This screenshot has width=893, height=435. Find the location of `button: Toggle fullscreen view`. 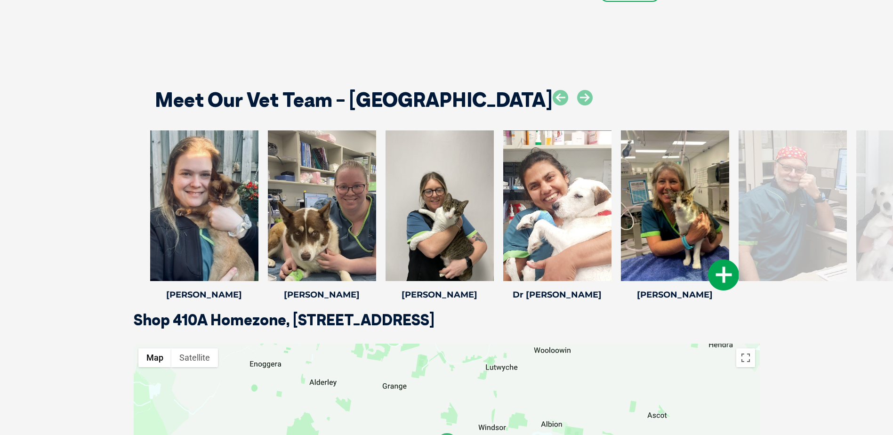

button: Toggle fullscreen view is located at coordinates (745, 358).